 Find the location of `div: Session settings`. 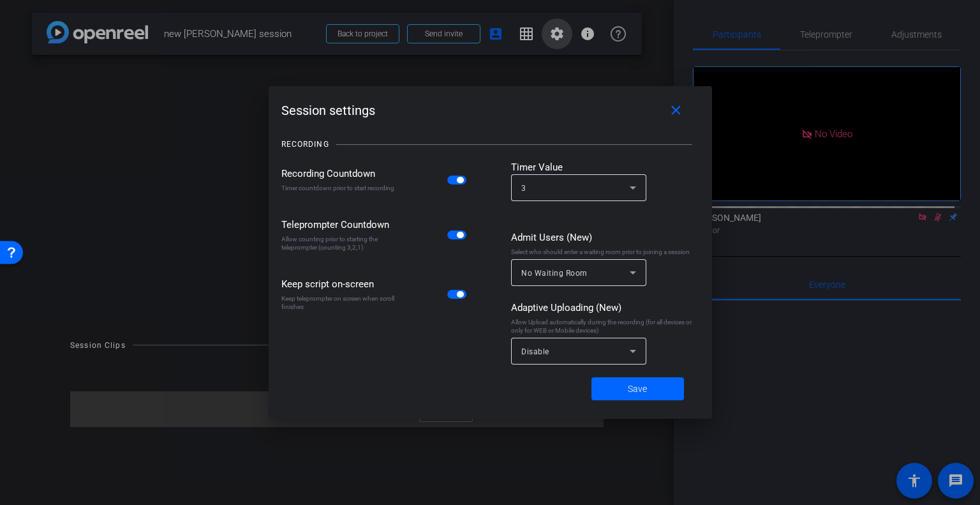

div: Session settings is located at coordinates (490, 111).